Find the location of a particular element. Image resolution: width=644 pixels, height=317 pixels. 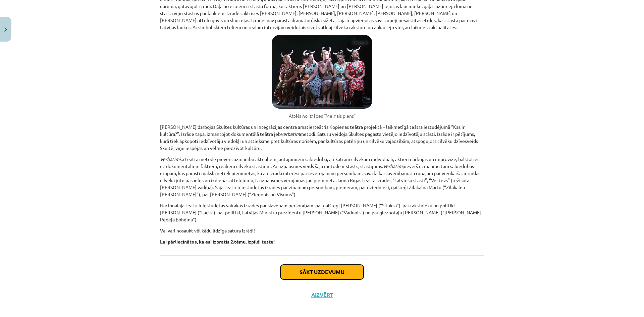

strong: Lai pārliecinātos, ka esi izpratis 2.tēmu, izpildi testu! is located at coordinates (217, 241).